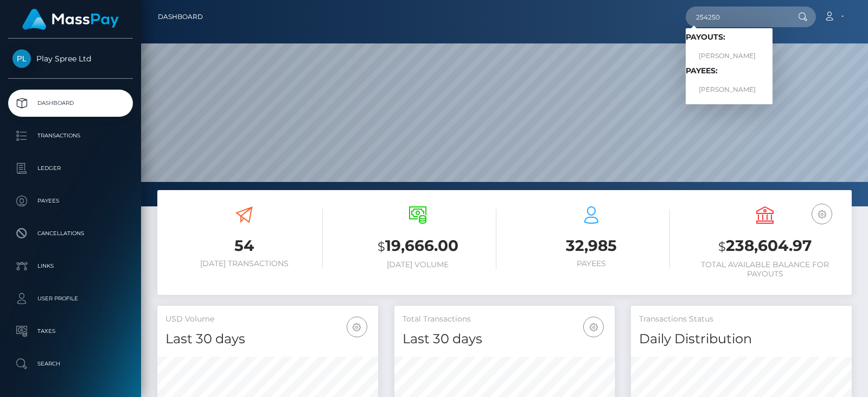 The width and height of the screenshot is (868, 397). What do you see at coordinates (70, 19) in the screenshot?
I see `img: MassPay Logo` at bounding box center [70, 19].